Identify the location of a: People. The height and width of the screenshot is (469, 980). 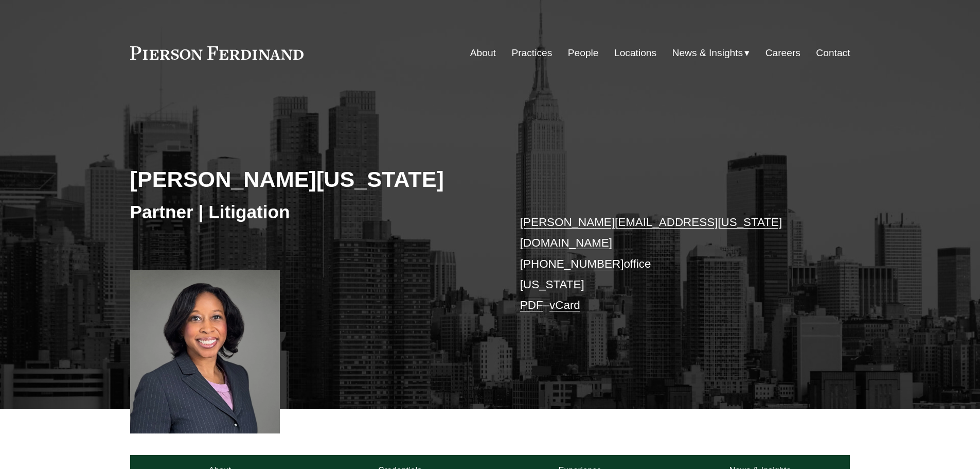
(583, 53).